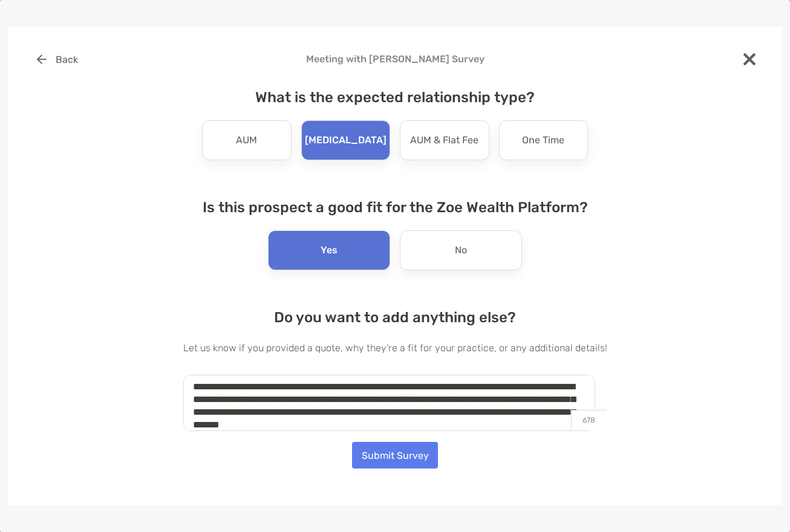 Image resolution: width=790 pixels, height=532 pixels. Describe the element at coordinates (395, 207) in the screenshot. I see `h4: Is this prospect a good fit for the Zoe Wealth Platform?` at that location.